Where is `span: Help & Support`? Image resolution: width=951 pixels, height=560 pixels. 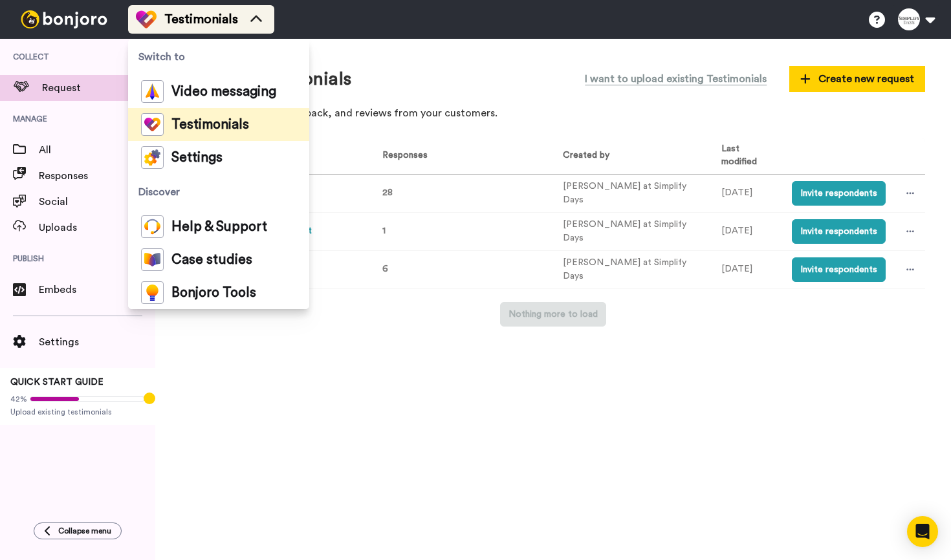 span: Help & Support is located at coordinates (219, 227).